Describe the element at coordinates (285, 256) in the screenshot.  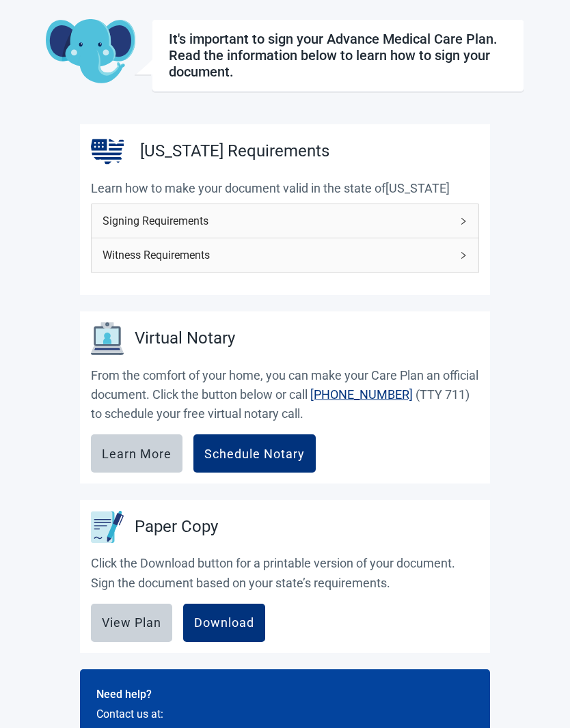
I see `div: Witness Requirements` at that location.